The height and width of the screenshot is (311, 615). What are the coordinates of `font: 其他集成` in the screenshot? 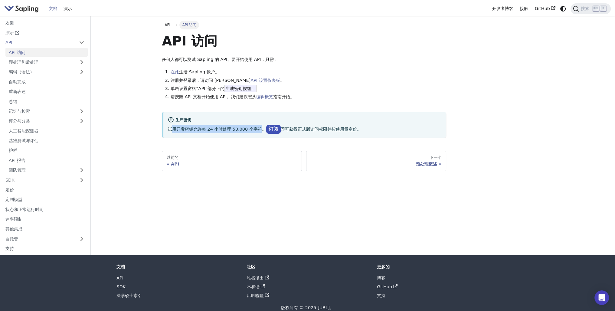 It's located at (14, 229).